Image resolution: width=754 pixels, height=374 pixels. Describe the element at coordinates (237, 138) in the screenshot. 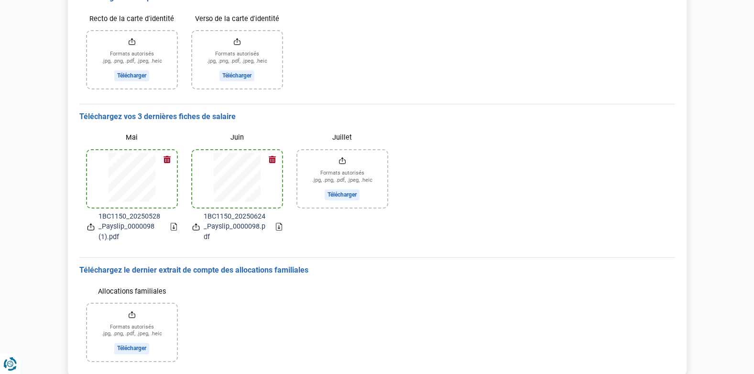

I see `label: Juin` at that location.